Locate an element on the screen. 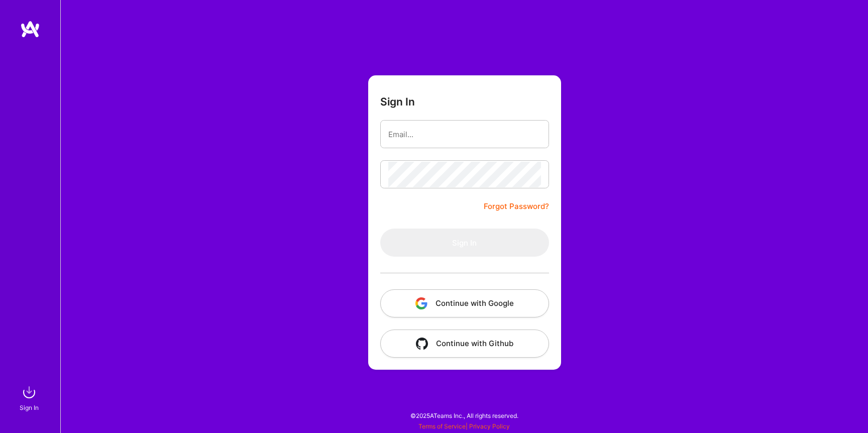 Image resolution: width=868 pixels, height=433 pixels. h3: Sign In is located at coordinates (397, 102).